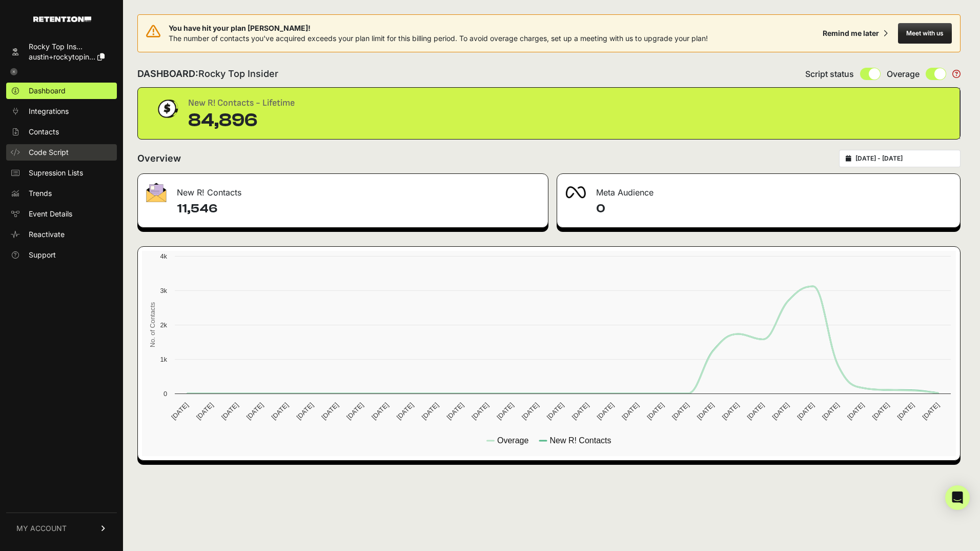  I want to click on a: Trends, so click(61, 193).